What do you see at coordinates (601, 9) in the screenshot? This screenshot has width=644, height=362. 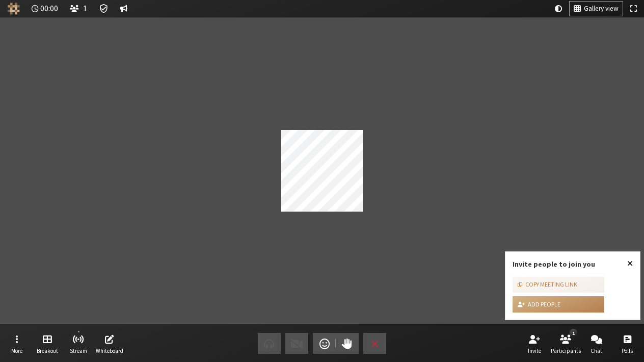 I see `span: Gallery view` at bounding box center [601, 9].